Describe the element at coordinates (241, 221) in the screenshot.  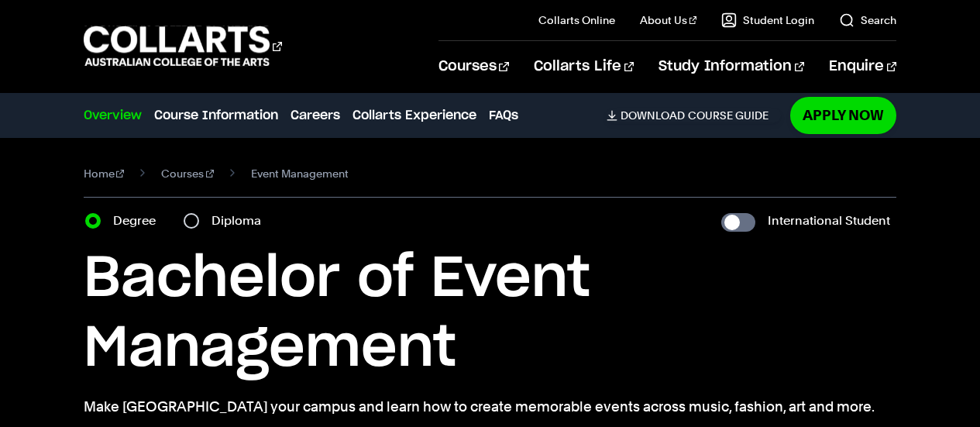
I see `label: Diploma` at that location.